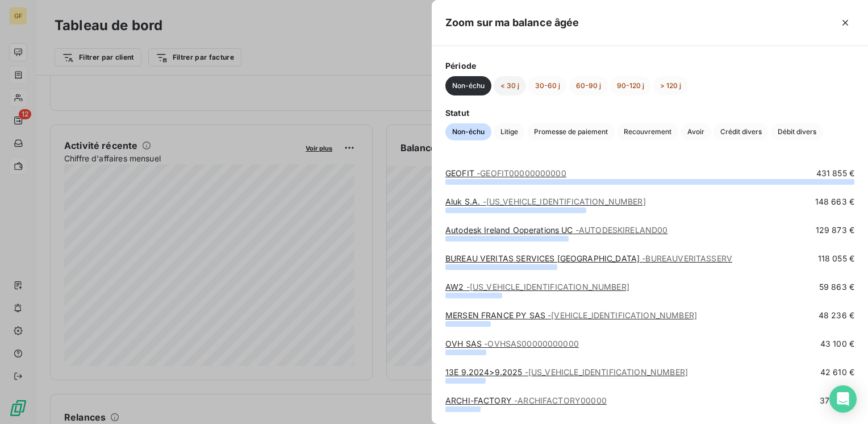  What do you see at coordinates (631, 86) in the screenshot?
I see `button: 90-120 j` at bounding box center [631, 86].